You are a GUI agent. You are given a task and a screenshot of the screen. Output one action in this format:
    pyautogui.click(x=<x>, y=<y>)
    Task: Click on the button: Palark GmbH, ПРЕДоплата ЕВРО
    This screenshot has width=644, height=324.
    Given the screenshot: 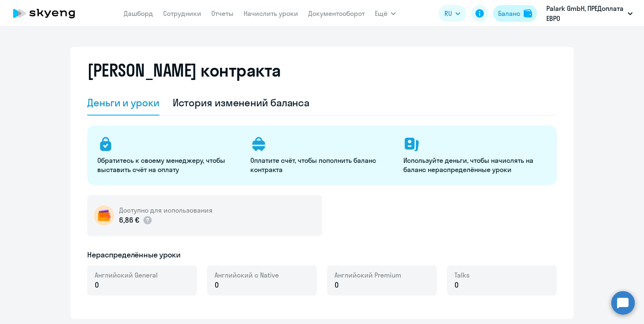 What is the action you would take?
    pyautogui.click(x=589, y=13)
    